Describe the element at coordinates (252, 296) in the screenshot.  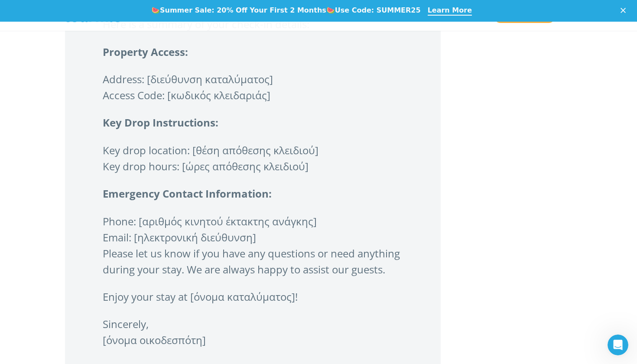
I see `p: Enjoy your stay at [όνομα καταλύματος]!` at that location.